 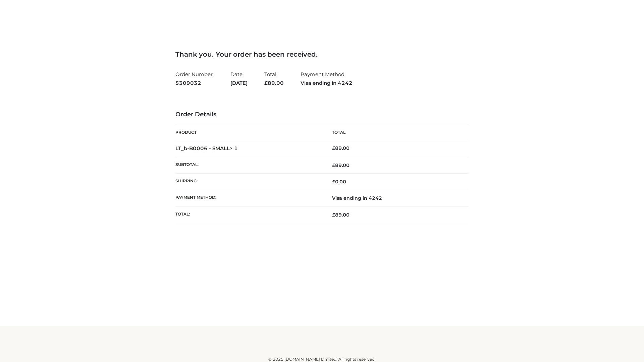 I want to click on h3: Thank you. Your order has been received., so click(x=322, y=54).